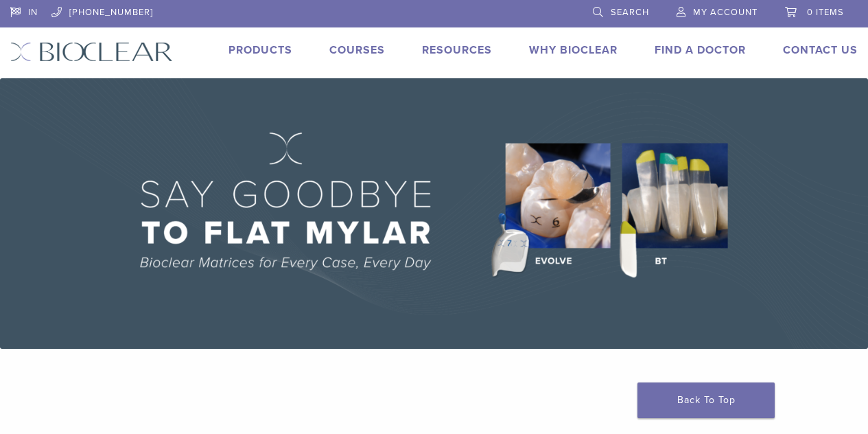 This screenshot has height=434, width=868. Describe the element at coordinates (706, 400) in the screenshot. I see `a: Back To Top` at that location.